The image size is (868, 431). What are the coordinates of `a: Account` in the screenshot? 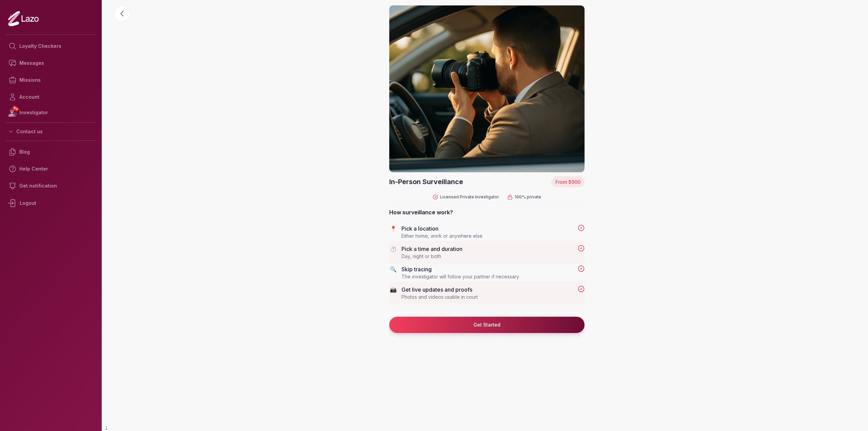 It's located at (51, 97).